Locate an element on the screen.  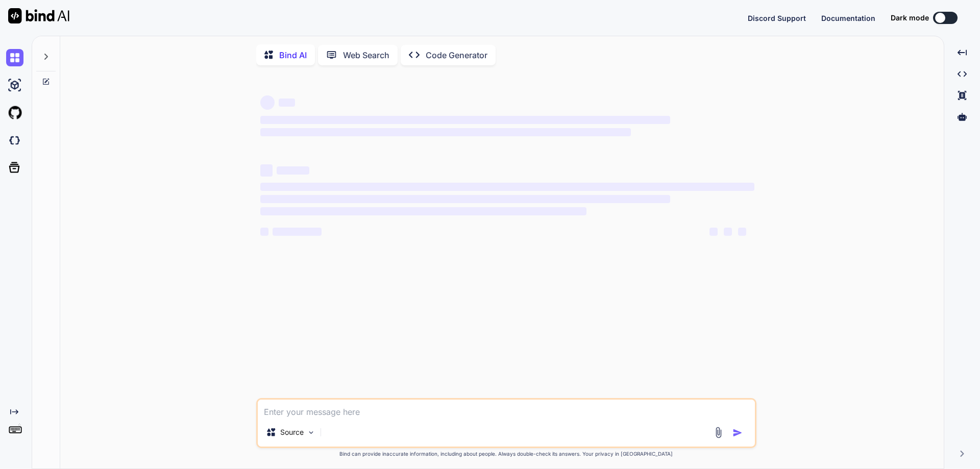
img: ai-studio is located at coordinates (14, 85).